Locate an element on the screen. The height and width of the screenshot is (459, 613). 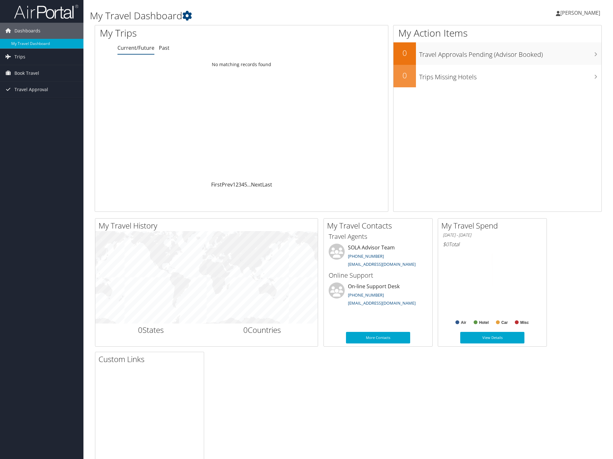
a: Past is located at coordinates (164, 48).